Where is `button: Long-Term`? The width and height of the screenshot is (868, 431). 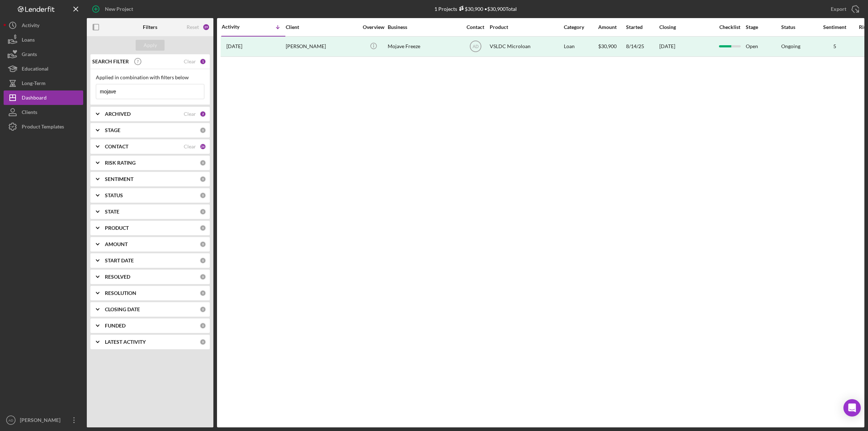
button: Long-Term is located at coordinates (43, 83).